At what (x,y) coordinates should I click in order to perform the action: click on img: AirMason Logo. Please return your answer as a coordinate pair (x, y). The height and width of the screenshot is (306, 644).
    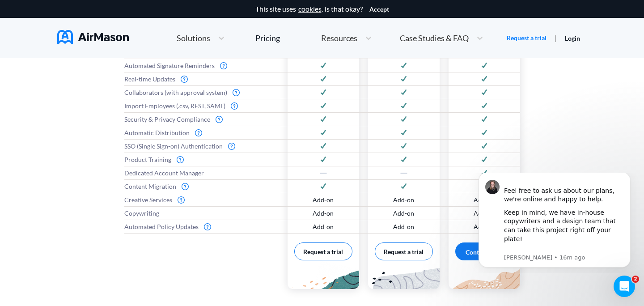
    Looking at the image, I should click on (93, 37).